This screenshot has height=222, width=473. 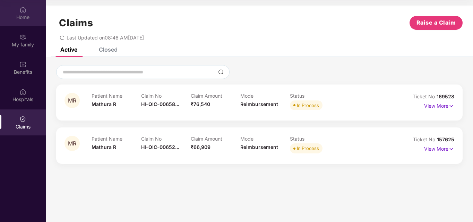 I want to click on div: Active, so click(x=69, y=50).